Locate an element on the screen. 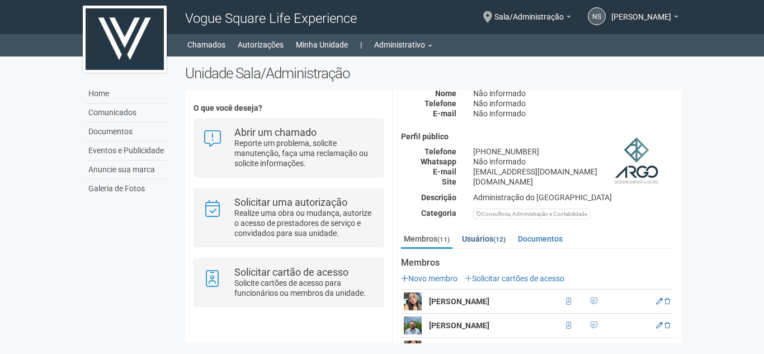 The image size is (764, 354). strong: Solicitar cartão de acesso is located at coordinates (291, 272).